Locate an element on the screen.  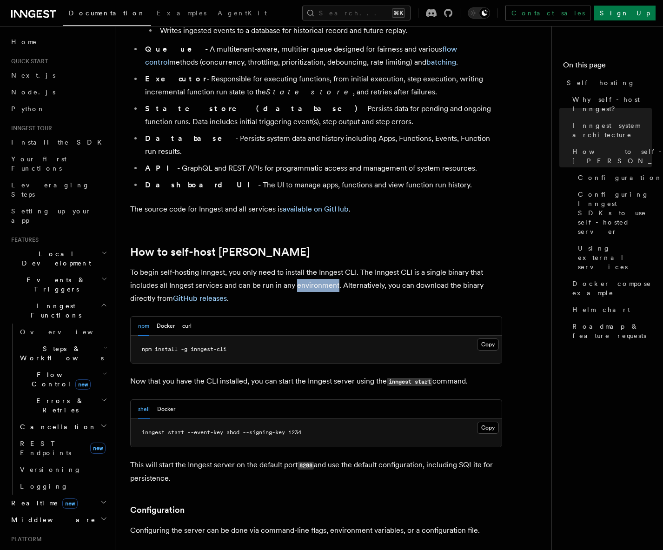
span: Documentation is located at coordinates (107, 13).